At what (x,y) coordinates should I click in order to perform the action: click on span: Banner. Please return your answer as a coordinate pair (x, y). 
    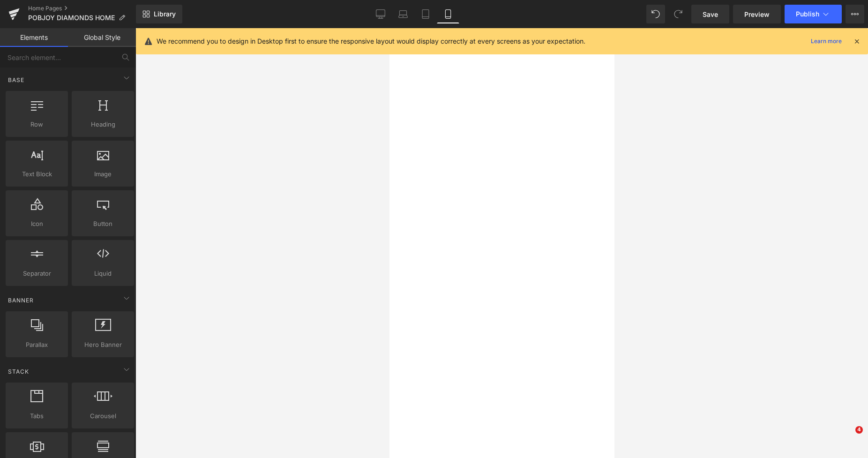
    Looking at the image, I should click on (21, 300).